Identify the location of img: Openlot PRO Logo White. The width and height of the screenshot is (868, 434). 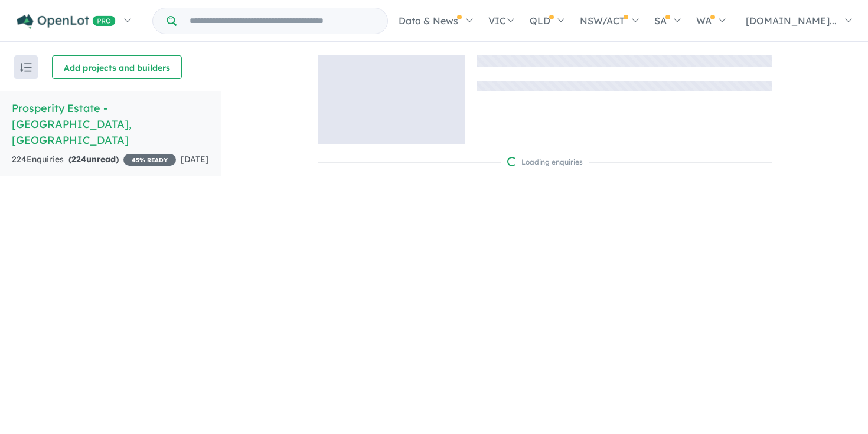
(66, 21).